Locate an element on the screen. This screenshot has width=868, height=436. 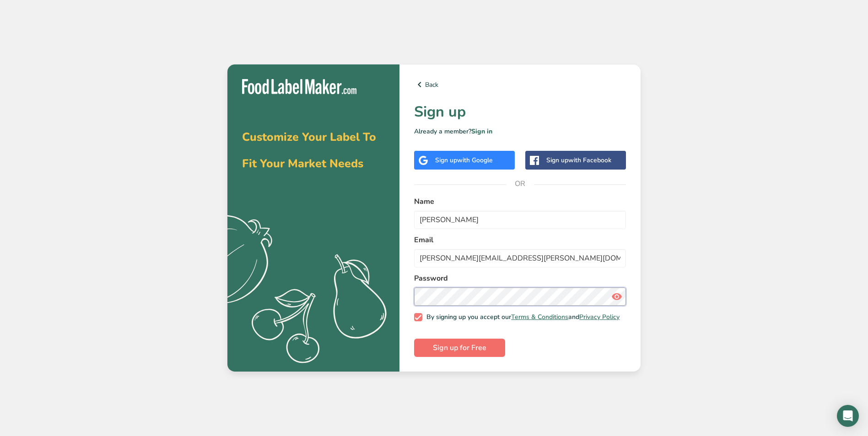
button: Sign up for Free is located at coordinates (459, 348).